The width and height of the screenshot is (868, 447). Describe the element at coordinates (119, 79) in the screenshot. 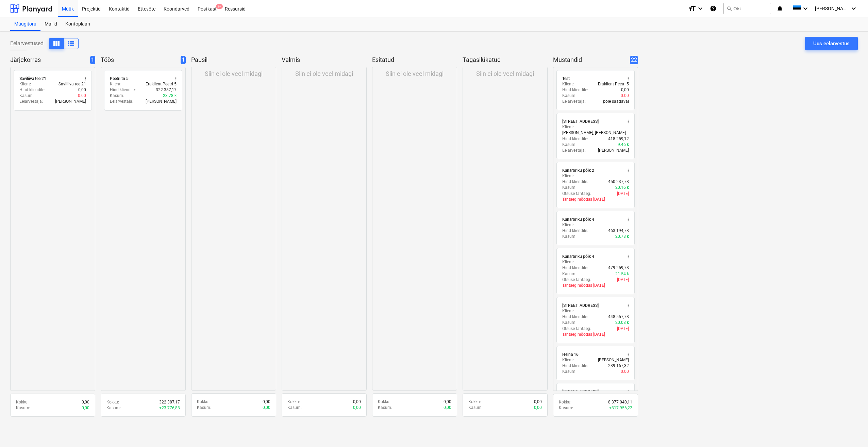

I see `div: Peetri tn 5` at that location.